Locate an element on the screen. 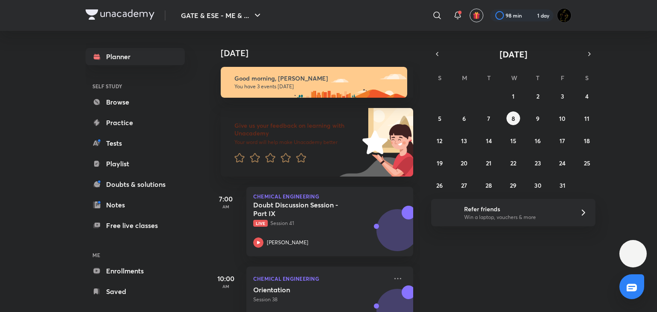  button: October 23, 2025 is located at coordinates (538, 163).